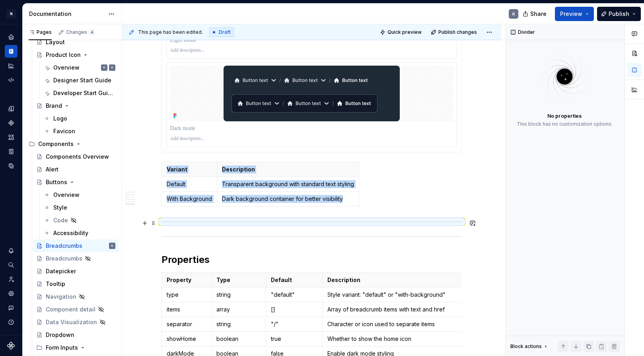 Image resolution: width=644 pixels, height=356 pixels. What do you see at coordinates (80, 132) in the screenshot?
I see `a: Favicon` at bounding box center [80, 132].